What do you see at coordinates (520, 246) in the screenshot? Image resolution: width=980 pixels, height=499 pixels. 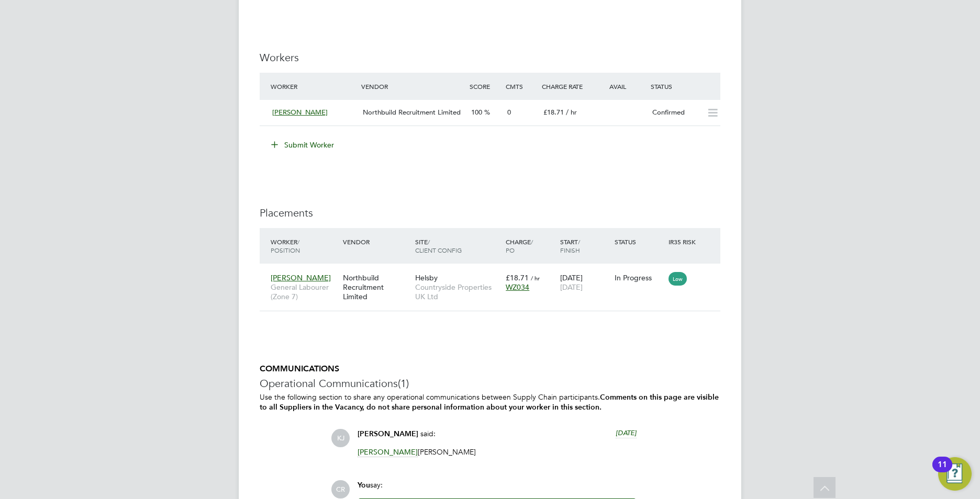 I see `span: / PO` at bounding box center [520, 246].